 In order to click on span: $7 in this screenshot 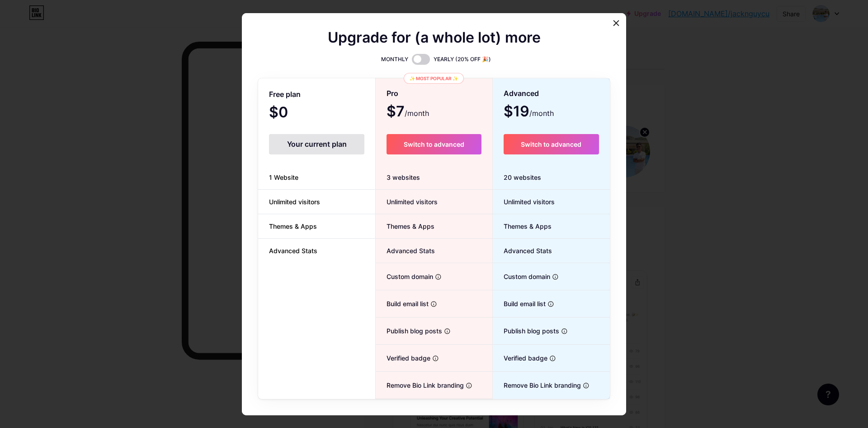, I will do `click(408, 112)`.